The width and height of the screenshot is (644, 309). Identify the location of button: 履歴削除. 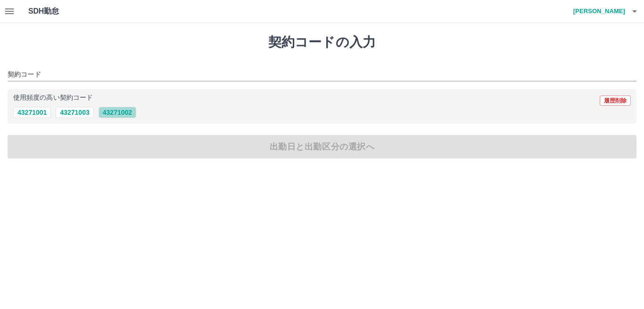
(615, 100).